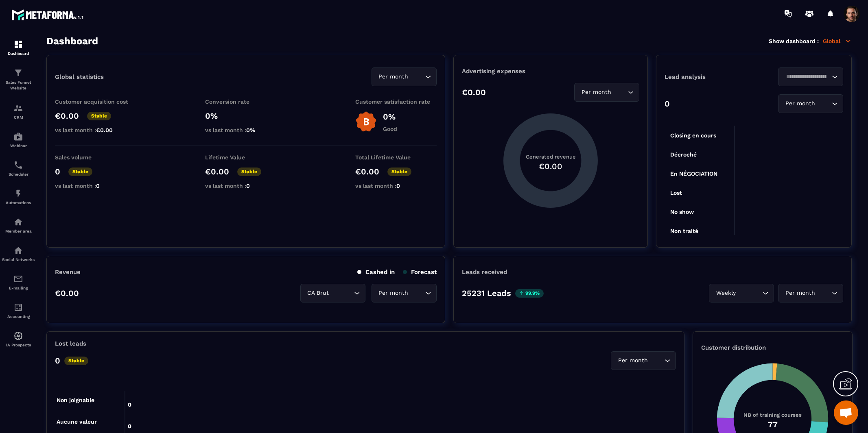  I want to click on p: Conversion rate, so click(246, 102).